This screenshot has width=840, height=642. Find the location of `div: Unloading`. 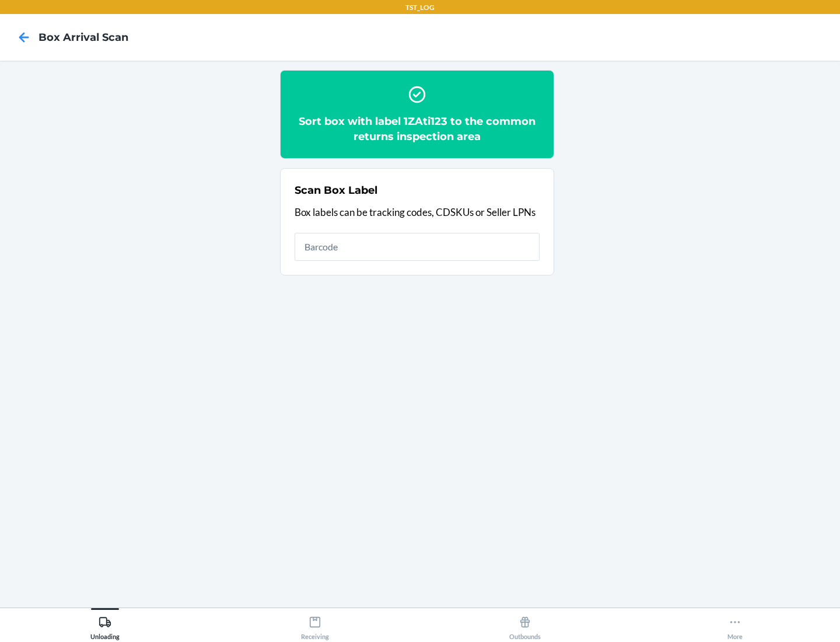

div: Unloading is located at coordinates (105, 625).